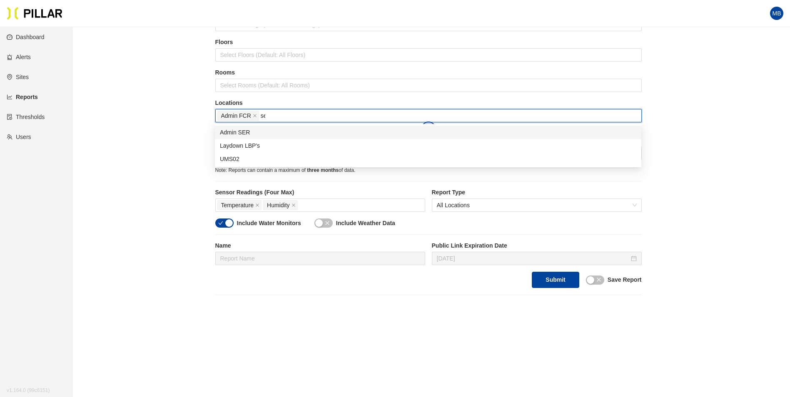 The width and height of the screenshot is (790, 397). What do you see at coordinates (537, 246) in the screenshot?
I see `label: Public Link Expiration Date` at bounding box center [537, 246].